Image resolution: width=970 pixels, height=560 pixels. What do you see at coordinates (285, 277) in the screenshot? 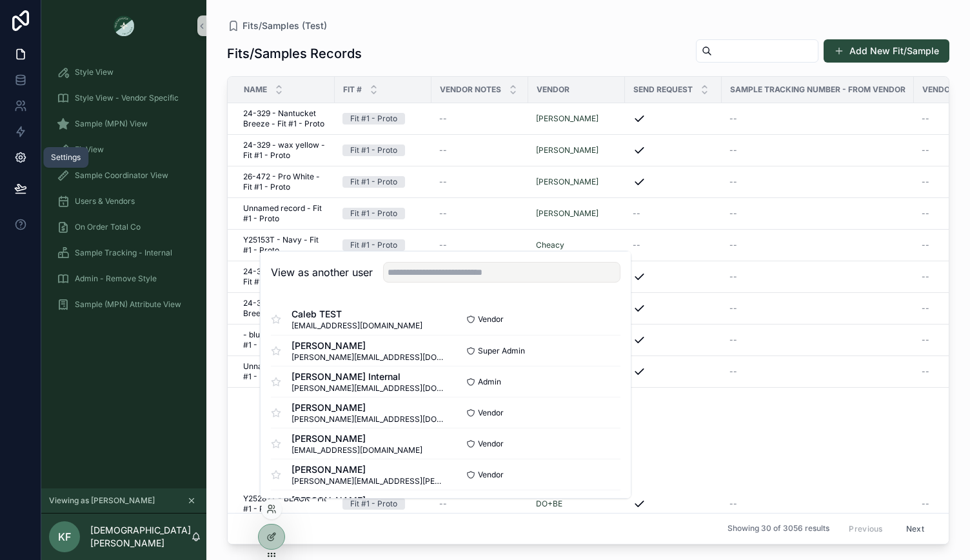
I see `a: 24-338 - wax yellow - Fit #1 - Proto` at bounding box center [285, 277].